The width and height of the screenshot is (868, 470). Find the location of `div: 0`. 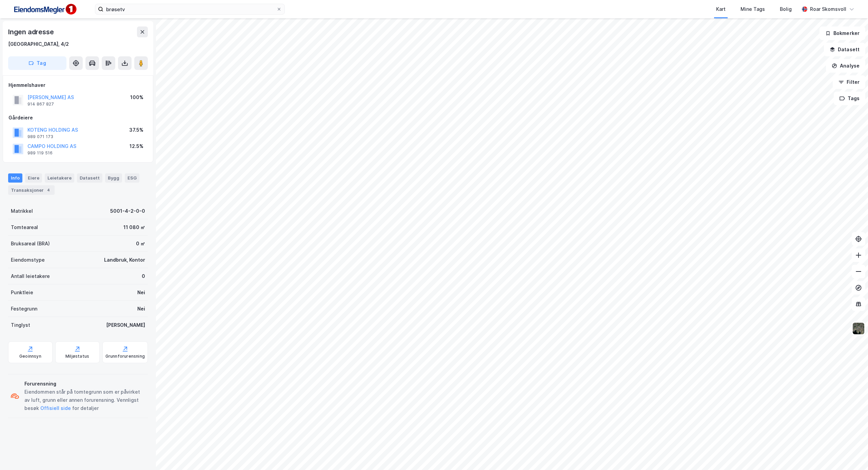

div: 0 is located at coordinates (144, 276).